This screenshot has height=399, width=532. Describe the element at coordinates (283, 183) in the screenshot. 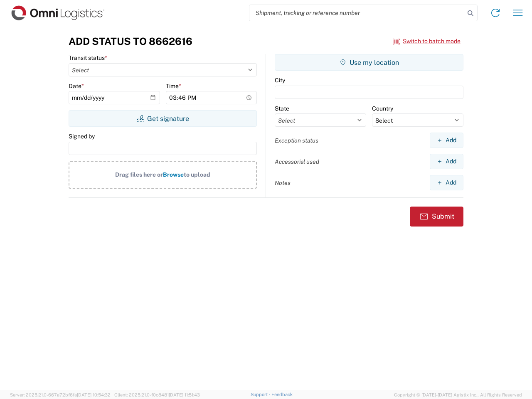

I see `label: Notes` at that location.